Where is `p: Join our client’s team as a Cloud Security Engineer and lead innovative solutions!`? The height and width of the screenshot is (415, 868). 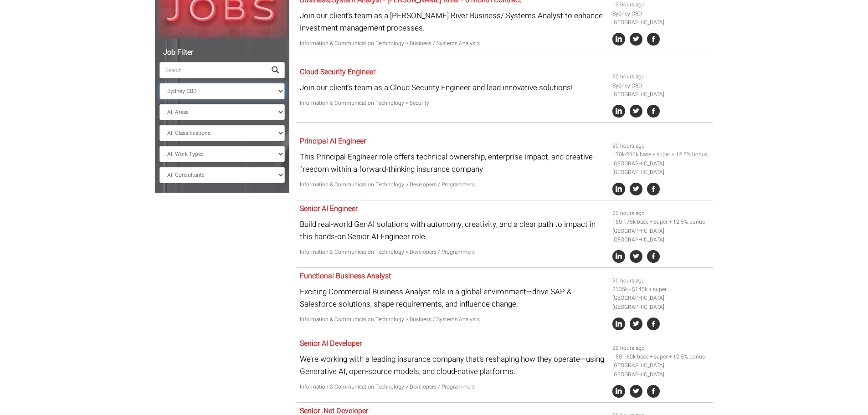 p: Join our client’s team as a Cloud Security Engineer and lead innovative solutions! is located at coordinates (452, 87).